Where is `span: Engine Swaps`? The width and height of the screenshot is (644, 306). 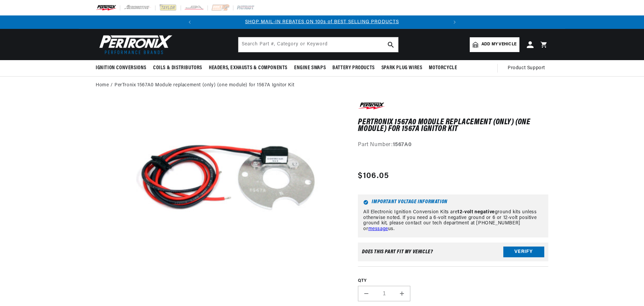 span: Engine Swaps is located at coordinates (310, 68).